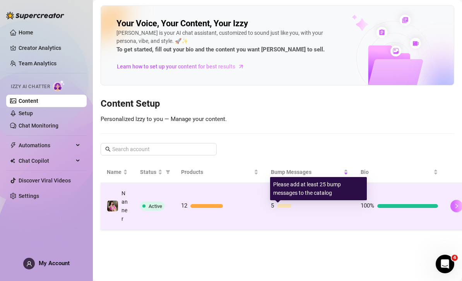  What do you see at coordinates (113, 206) in the screenshot?
I see `img: Nanner` at bounding box center [113, 206].